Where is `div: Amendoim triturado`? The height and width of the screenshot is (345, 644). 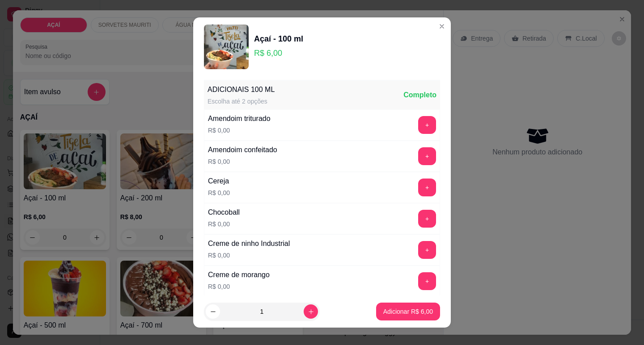 div: Amendoim triturado is located at coordinates (239, 119).